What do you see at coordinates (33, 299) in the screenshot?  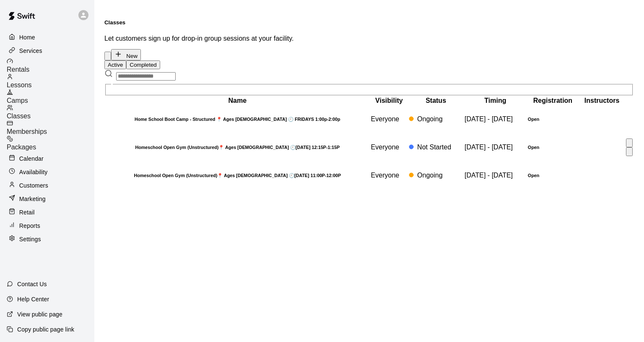 I see `p: Help Center` at bounding box center [33, 299].